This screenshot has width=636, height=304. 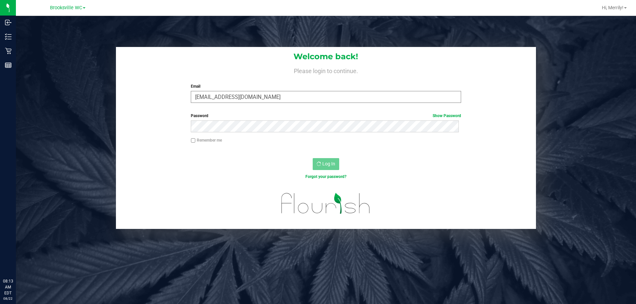 I want to click on span: Password, so click(x=199, y=116).